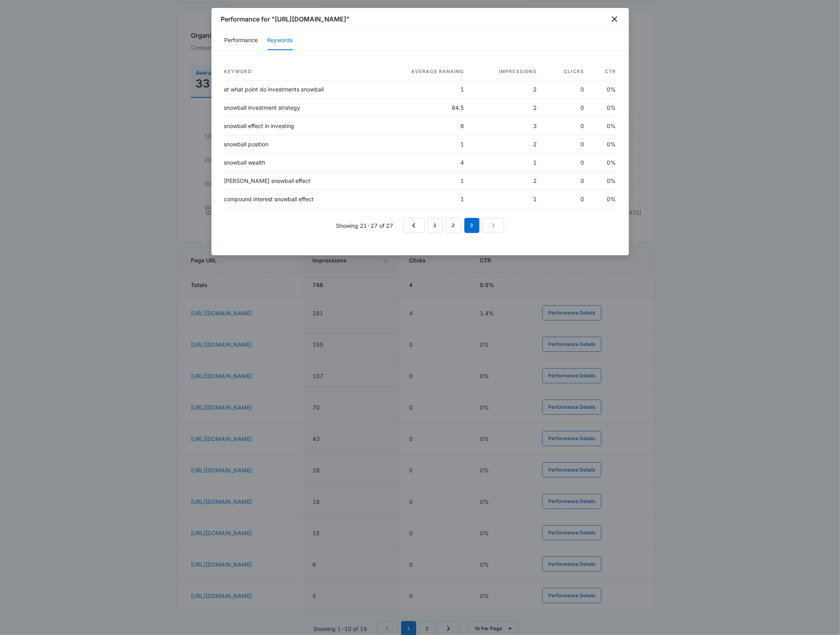  What do you see at coordinates (414, 225) in the screenshot?
I see `a: Previous Page` at bounding box center [414, 225].